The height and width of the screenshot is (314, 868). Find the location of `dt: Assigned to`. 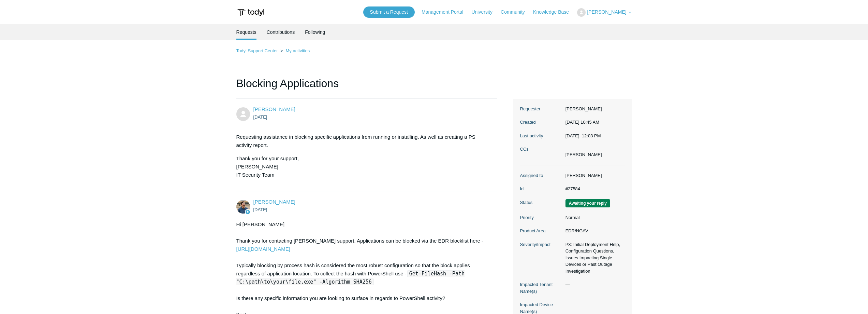

dt: Assigned to is located at coordinates (541, 175).